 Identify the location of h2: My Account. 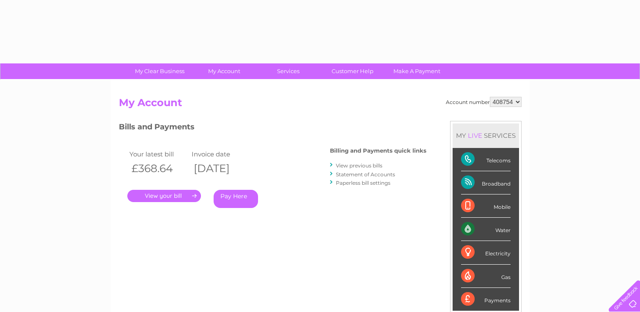
(320, 105).